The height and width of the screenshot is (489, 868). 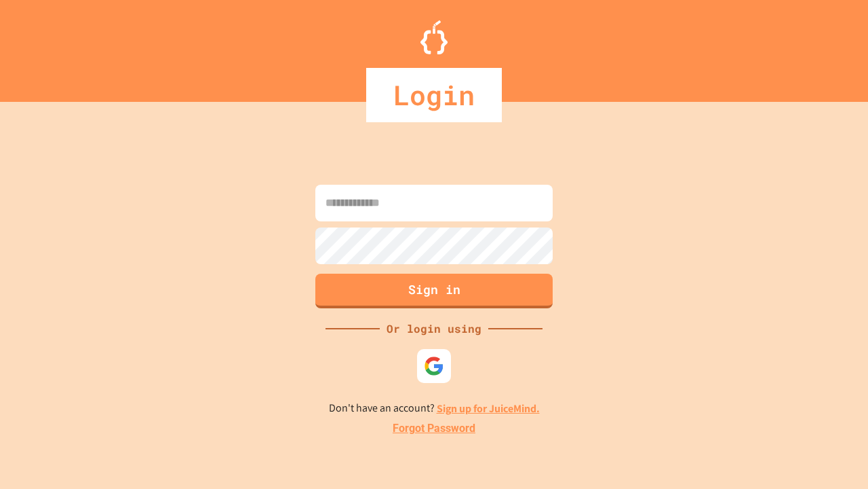 What do you see at coordinates (434, 328) in the screenshot?
I see `div: Or login using` at bounding box center [434, 328].